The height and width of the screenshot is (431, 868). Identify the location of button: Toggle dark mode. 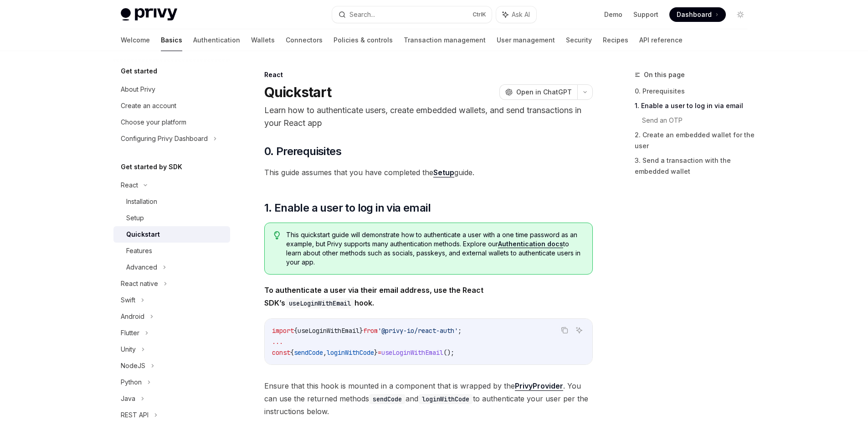
(740, 15).